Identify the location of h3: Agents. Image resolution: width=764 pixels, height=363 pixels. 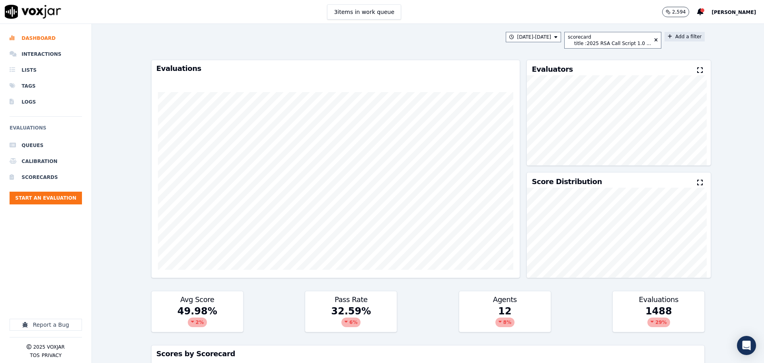
(505, 299).